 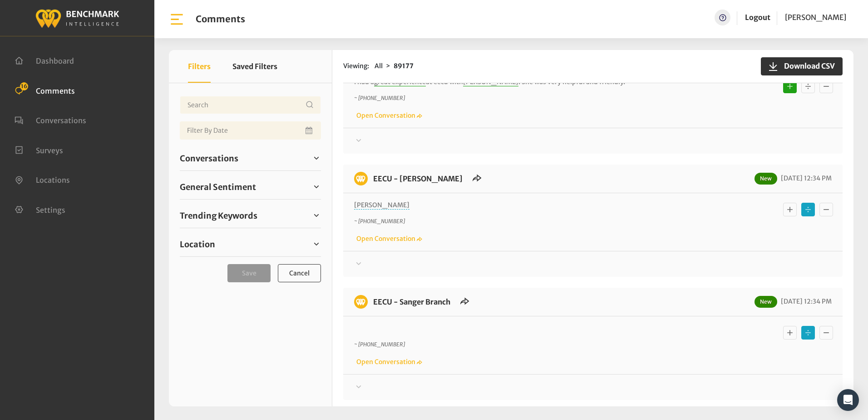 I want to click on a: Location, so click(x=250, y=244).